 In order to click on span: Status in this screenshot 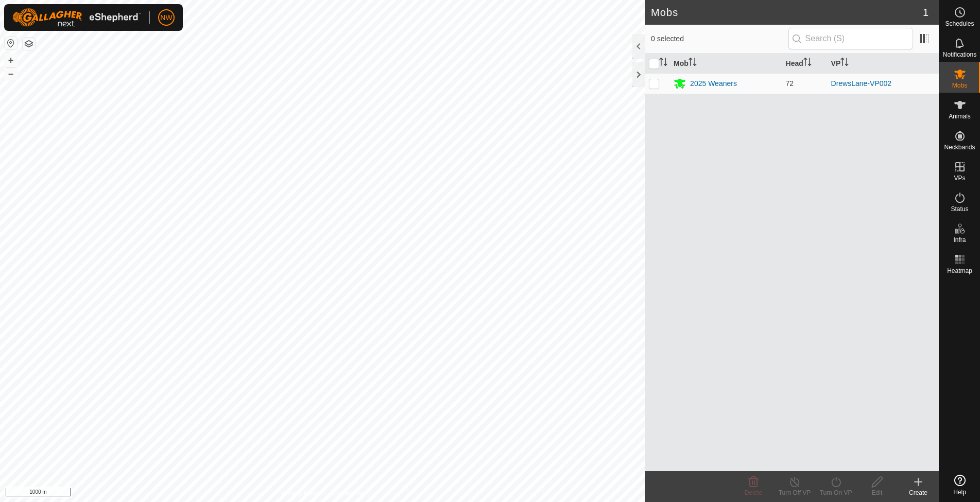, I will do `click(959, 209)`.